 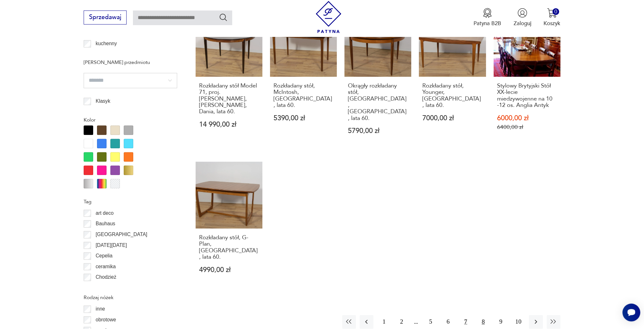 I want to click on img: Ikonka użytkownika, so click(x=522, y=13).